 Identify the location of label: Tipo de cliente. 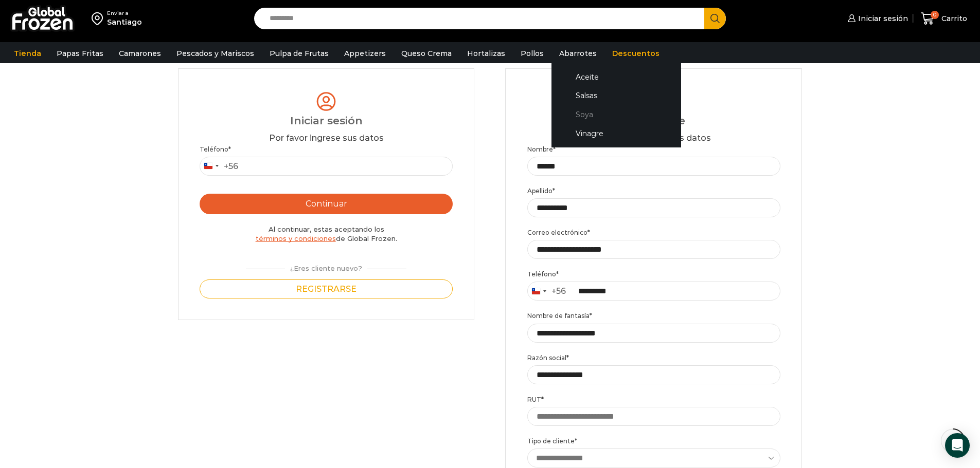
(654, 441).